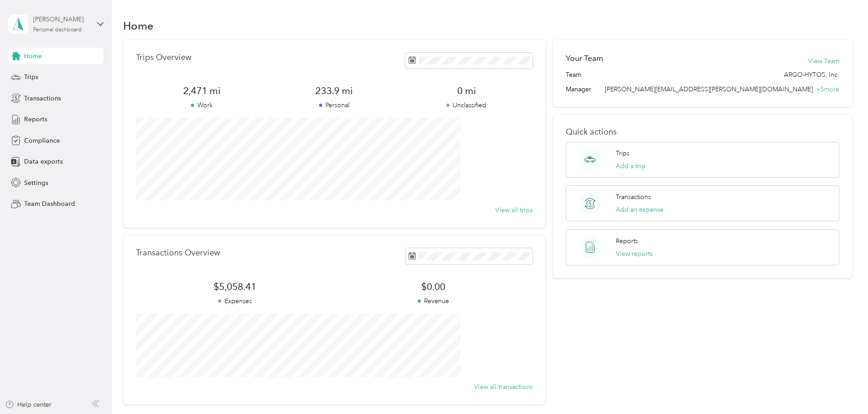 This screenshot has width=868, height=414. Describe the element at coordinates (585, 58) in the screenshot. I see `h2: Your Team` at that location.